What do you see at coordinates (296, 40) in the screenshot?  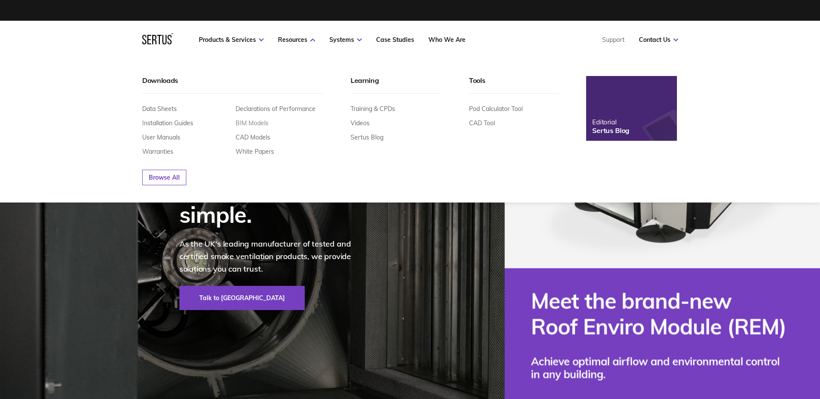 I see `a: Resources` at bounding box center [296, 40].